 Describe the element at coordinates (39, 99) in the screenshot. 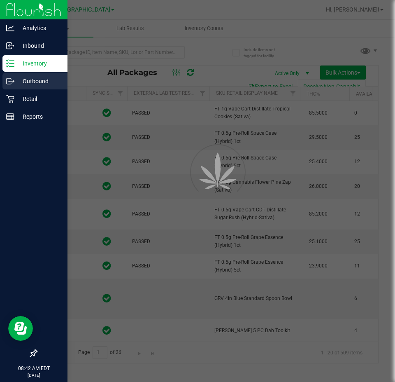

I see `p: Retail` at that location.